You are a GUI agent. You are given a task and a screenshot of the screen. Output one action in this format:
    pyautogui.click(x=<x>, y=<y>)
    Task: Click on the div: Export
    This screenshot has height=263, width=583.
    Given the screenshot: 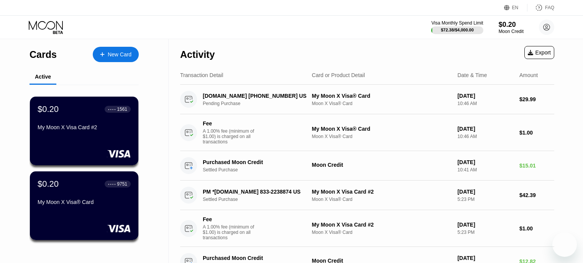 What is the action you would take?
    pyautogui.click(x=539, y=52)
    